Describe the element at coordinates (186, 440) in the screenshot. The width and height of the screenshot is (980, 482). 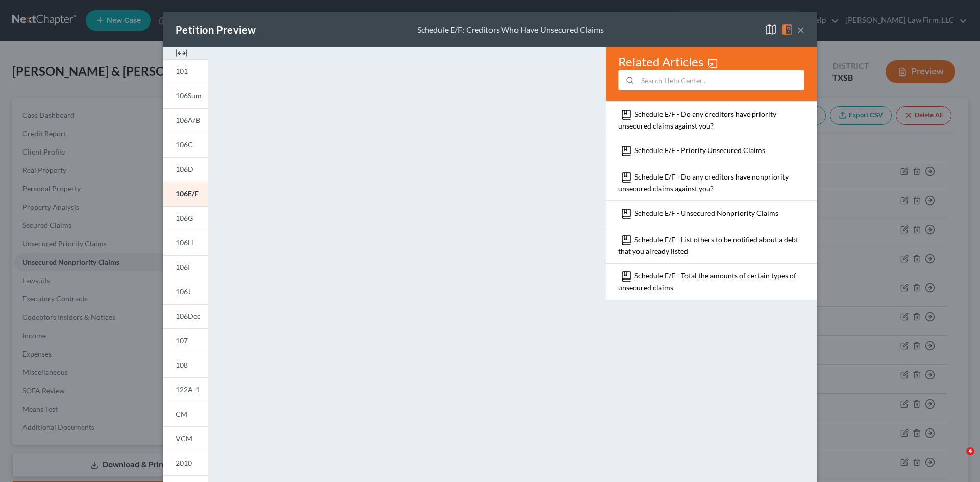
I see `a: VCM` at that location.